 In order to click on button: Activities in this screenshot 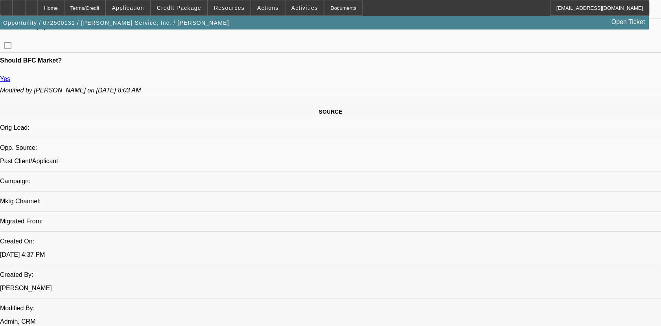, I will do `click(305, 8)`.